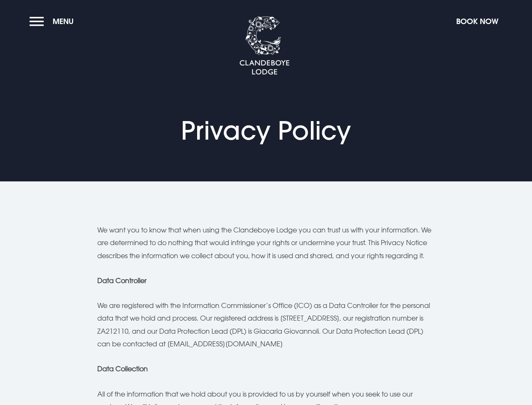 Image resolution: width=532 pixels, height=405 pixels. What do you see at coordinates (266, 325) in the screenshot?
I see `p: We are registered with the Information Commissioner’s Office (ICO) as a Data Controller for the p...` at bounding box center [266, 325].